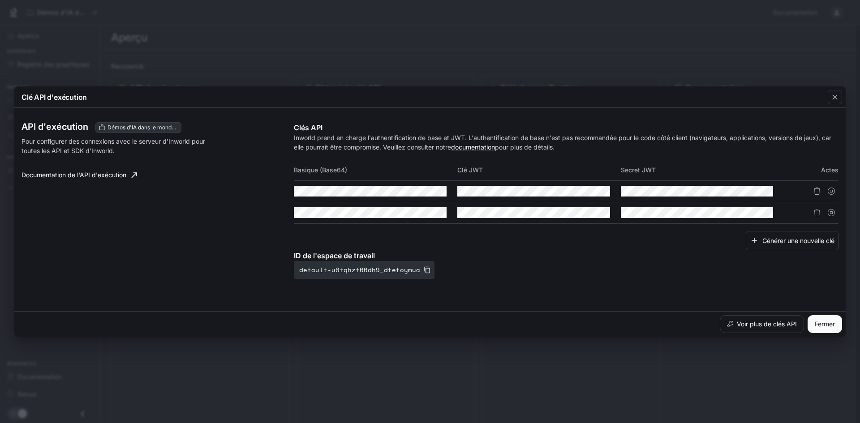 This screenshot has height=423, width=860. Describe the element at coordinates (334, 256) in the screenshot. I see `font: ID de l'espace de travail` at that location.